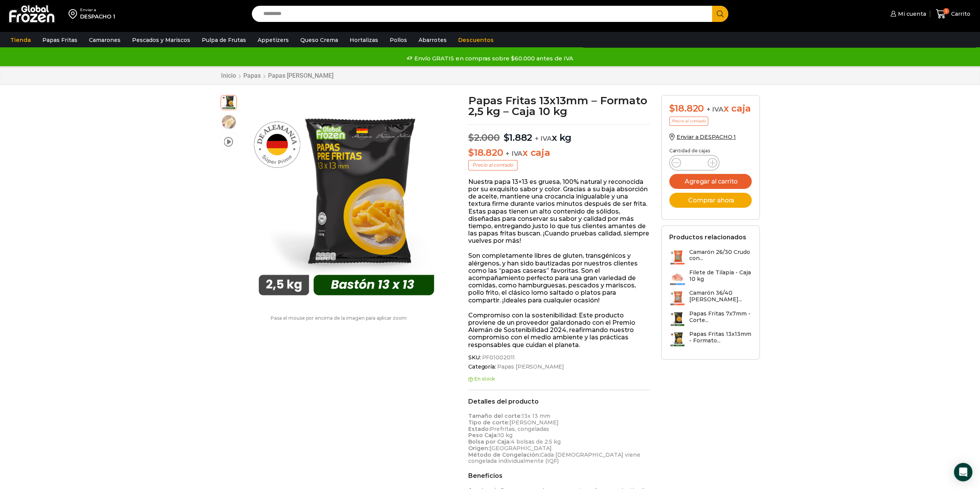 This screenshot has width=980, height=489. I want to click on a: Papas Fritas 7x7mm - Corte..., so click(710, 319).